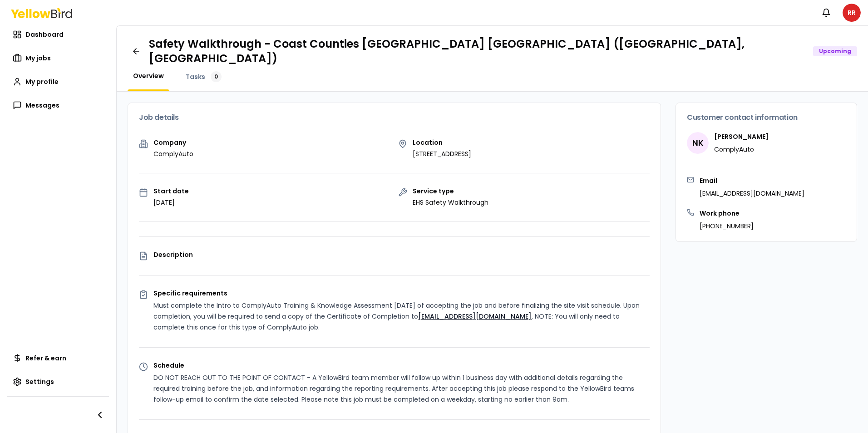 This screenshot has height=433, width=868. What do you see at coordinates (852, 13) in the screenshot?
I see `span: RR` at bounding box center [852, 13].